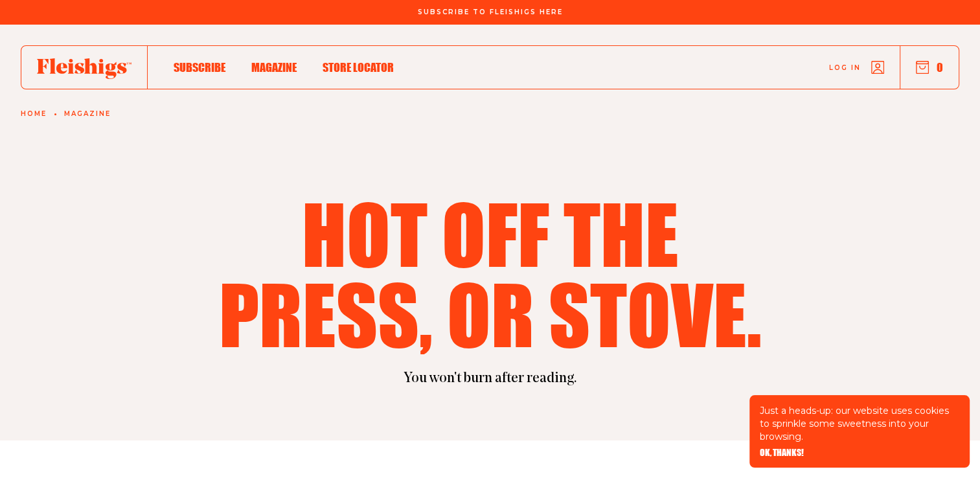  What do you see at coordinates (274, 67) in the screenshot?
I see `span: Magazine` at bounding box center [274, 67].